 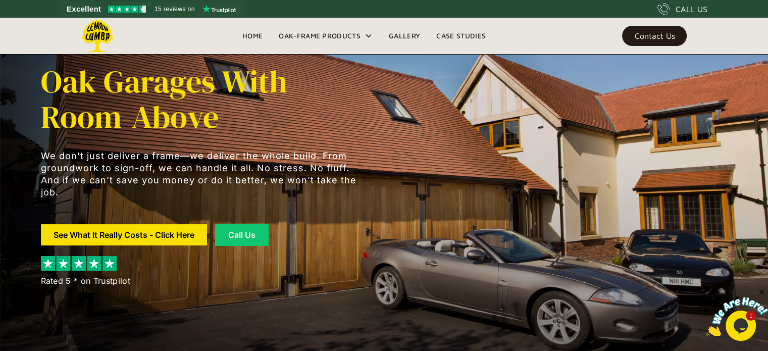 What do you see at coordinates (124, 235) in the screenshot?
I see `a: See What It Really Costs - Click Here` at bounding box center [124, 235].